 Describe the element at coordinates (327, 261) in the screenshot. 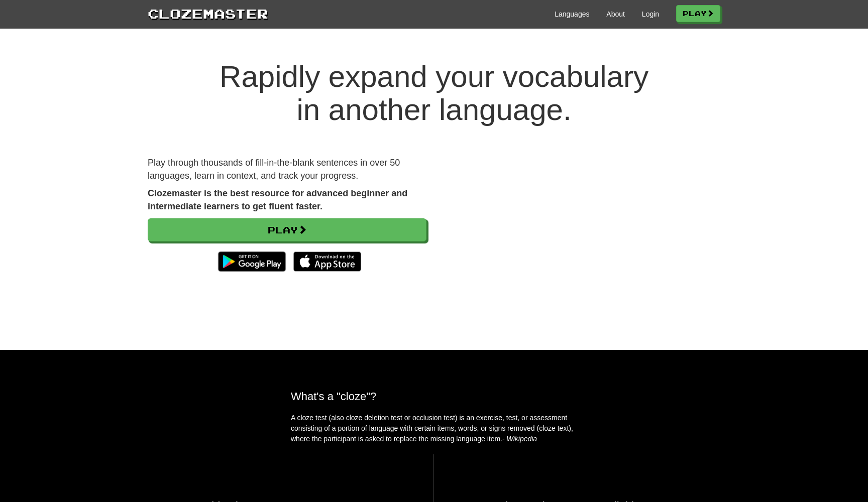

I see `img: Download_on_the_App_Store_Badge_US-UK_135x40-25178aeef6eb6b83b96f5f2d004eda3bffbb37122de64afbaef7...` at that location.